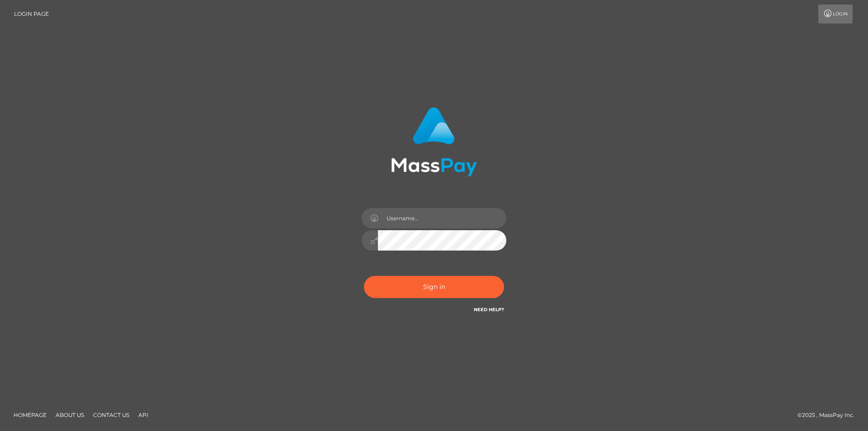 This screenshot has width=868, height=431. I want to click on a: About Us, so click(70, 415).